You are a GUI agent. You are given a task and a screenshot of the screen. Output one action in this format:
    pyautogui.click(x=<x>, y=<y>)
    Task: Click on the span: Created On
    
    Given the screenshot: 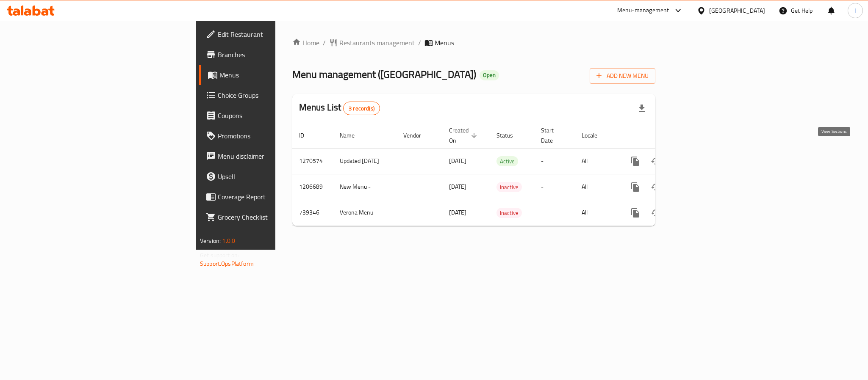 What is the action you would take?
    pyautogui.click(x=464, y=136)
    